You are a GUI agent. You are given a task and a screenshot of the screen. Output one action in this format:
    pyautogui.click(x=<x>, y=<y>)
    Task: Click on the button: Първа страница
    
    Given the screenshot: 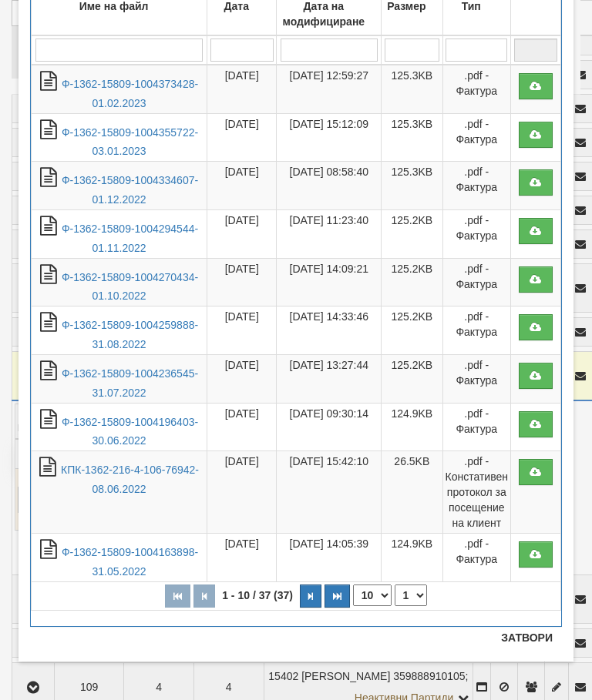 What is the action you would take?
    pyautogui.click(x=178, y=596)
    